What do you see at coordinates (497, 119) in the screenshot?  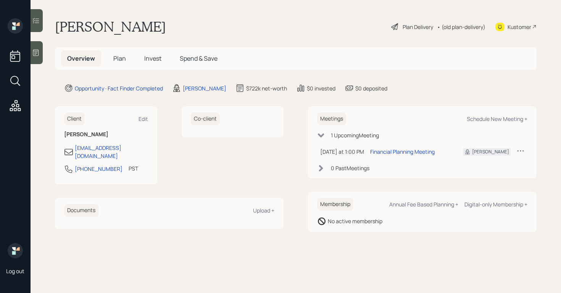 I see `div: Schedule New Meeting +` at bounding box center [497, 119].